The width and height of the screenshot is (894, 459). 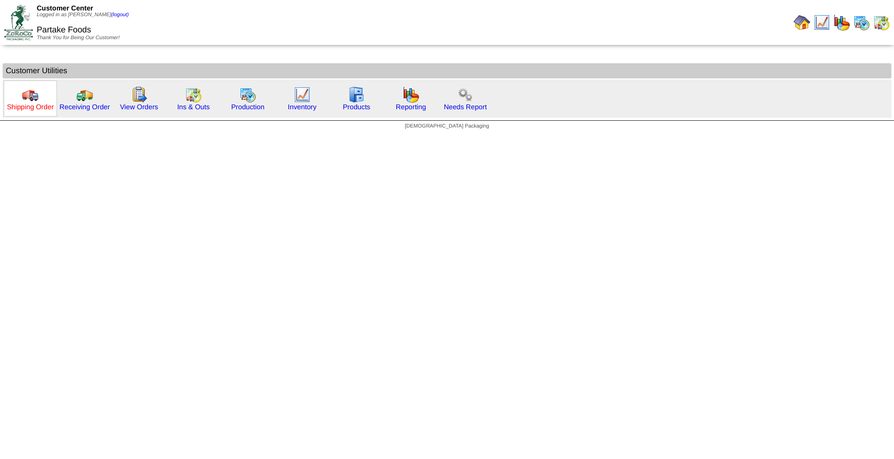 What do you see at coordinates (194, 107) in the screenshot?
I see `a: Ins & Outs` at bounding box center [194, 107].